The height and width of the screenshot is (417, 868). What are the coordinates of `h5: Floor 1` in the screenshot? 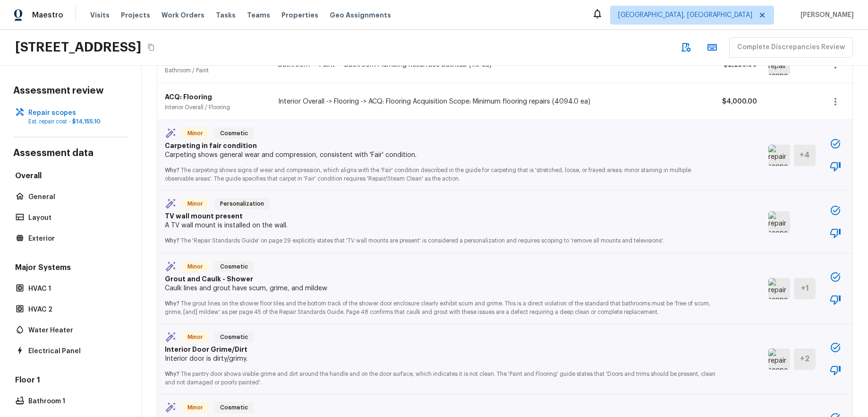 It's located at (70, 381).